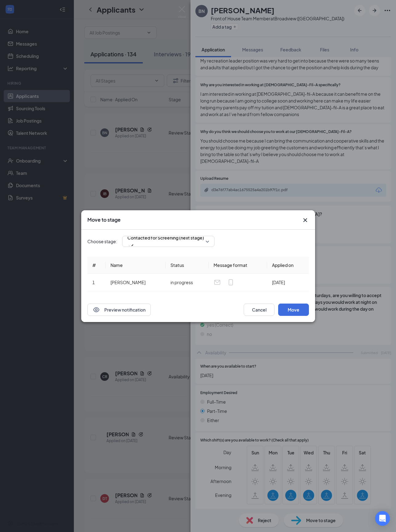  Describe the element at coordinates (187, 282) in the screenshot. I see `td: in progress` at that location.